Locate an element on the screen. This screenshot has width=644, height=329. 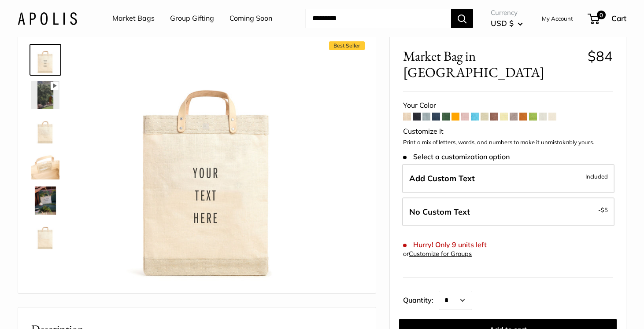
a: Market Bags is located at coordinates (134, 19).